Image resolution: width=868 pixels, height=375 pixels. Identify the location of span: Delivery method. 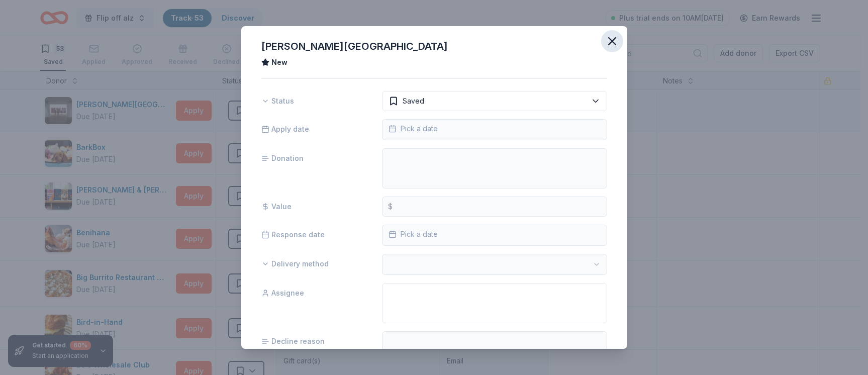
(295, 264).